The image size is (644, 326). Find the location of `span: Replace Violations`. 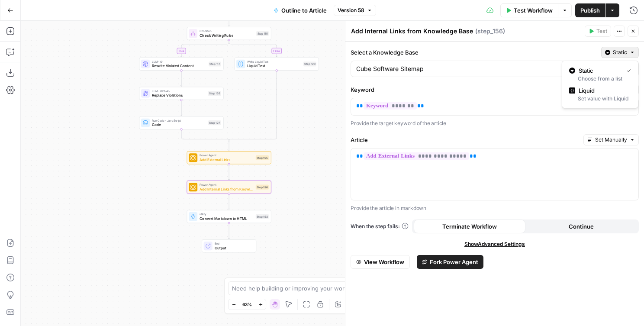

span: Replace Violations is located at coordinates (179, 95).